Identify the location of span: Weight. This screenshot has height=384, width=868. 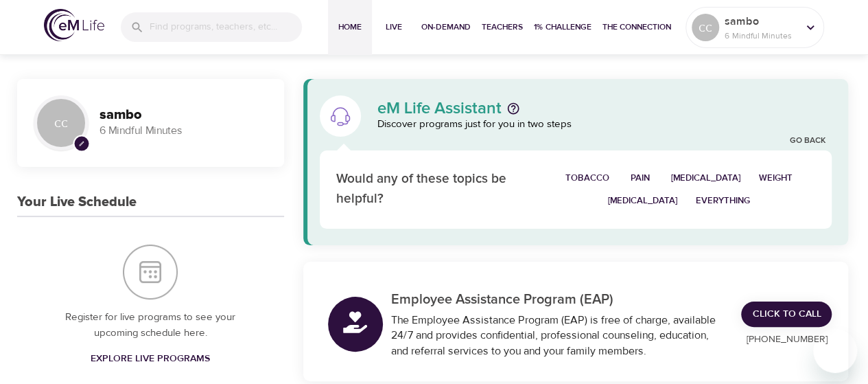
(776, 178).